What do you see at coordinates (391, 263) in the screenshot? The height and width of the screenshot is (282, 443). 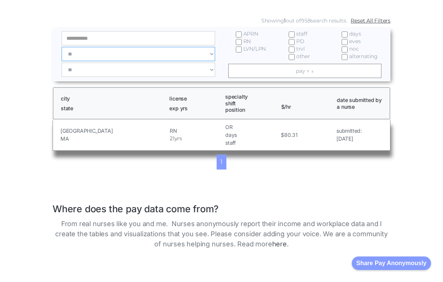 I see `button: Share Pay Anonymously` at bounding box center [391, 263].